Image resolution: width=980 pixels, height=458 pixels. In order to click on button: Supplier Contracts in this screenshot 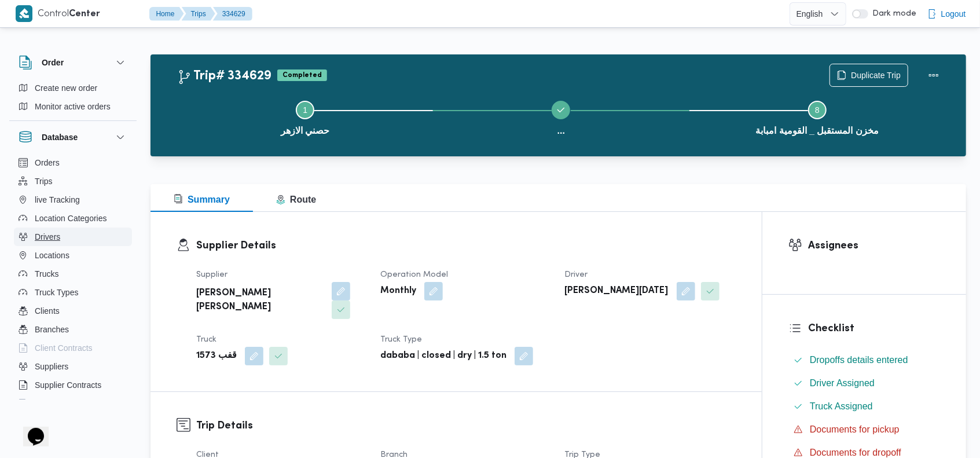, I will do `click(73, 385)`.